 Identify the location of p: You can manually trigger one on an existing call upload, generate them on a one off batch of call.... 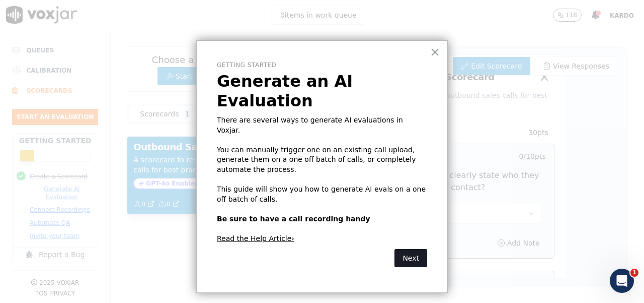
(322, 160).